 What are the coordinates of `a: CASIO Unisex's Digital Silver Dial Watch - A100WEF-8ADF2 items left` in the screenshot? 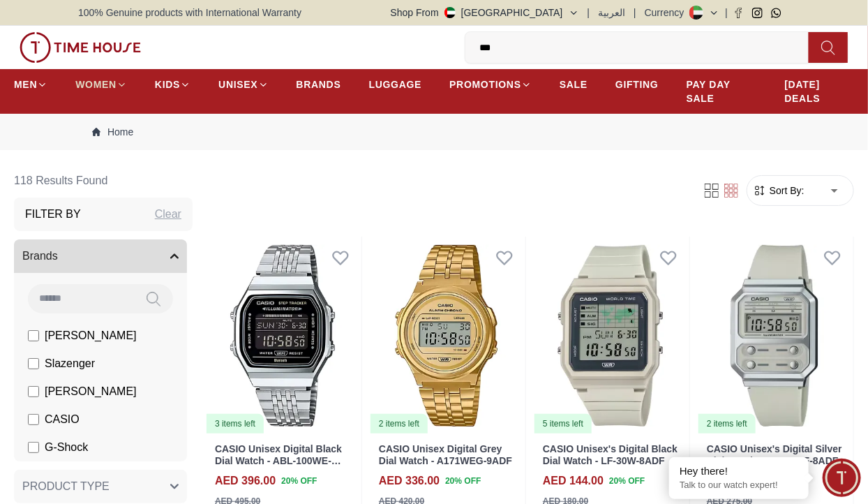 It's located at (775, 336).